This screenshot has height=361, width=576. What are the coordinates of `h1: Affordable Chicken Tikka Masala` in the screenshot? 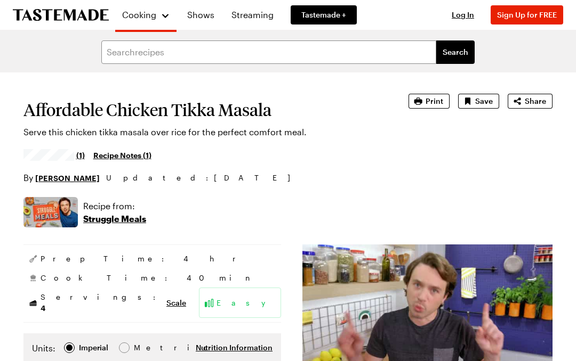 It's located at (201, 110).